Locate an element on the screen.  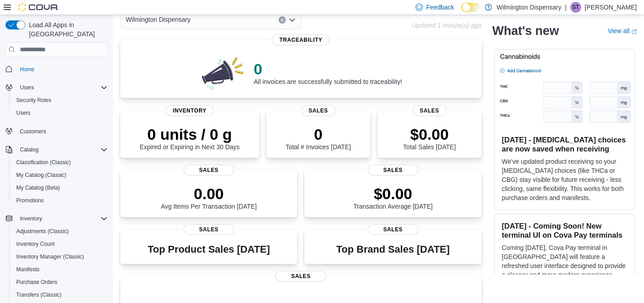
button: My Catalog (Beta) is located at coordinates (61, 188).